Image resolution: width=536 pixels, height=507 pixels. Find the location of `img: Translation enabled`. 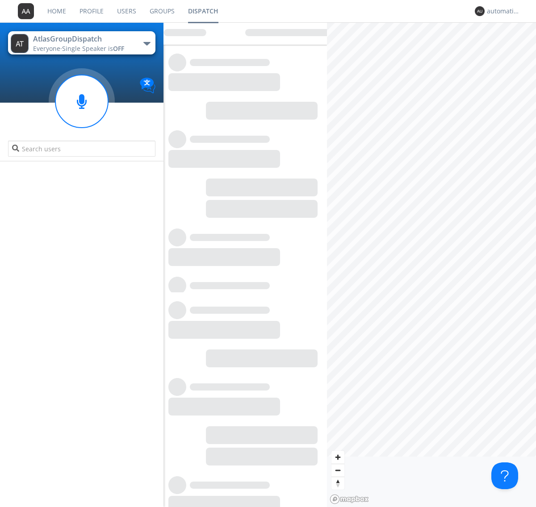

img: Translation enabled is located at coordinates (147, 85).